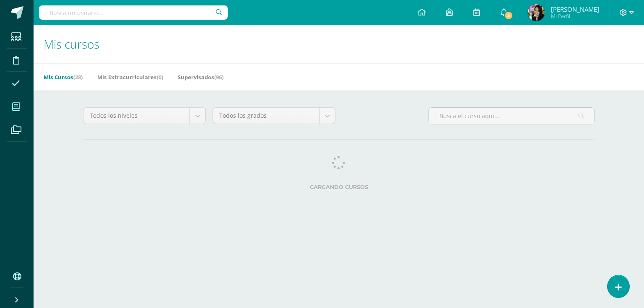 Image resolution: width=644 pixels, height=308 pixels. Describe the element at coordinates (134, 12) in the screenshot. I see `input: Busca un usuario...` at that location.